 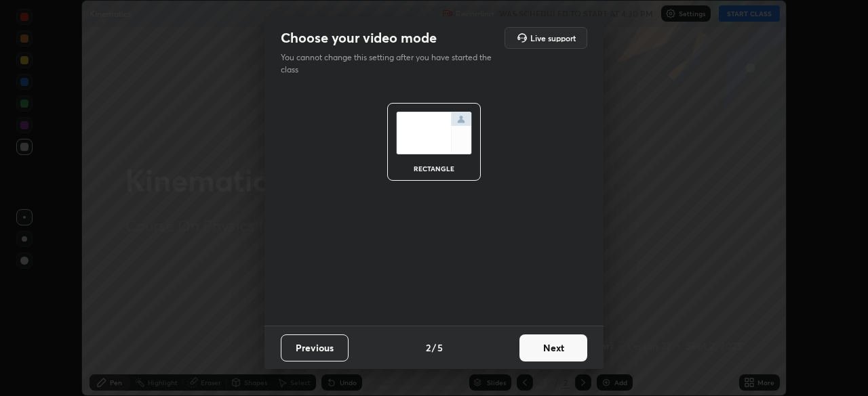 What do you see at coordinates (434, 168) in the screenshot?
I see `div: rectangle` at bounding box center [434, 168].